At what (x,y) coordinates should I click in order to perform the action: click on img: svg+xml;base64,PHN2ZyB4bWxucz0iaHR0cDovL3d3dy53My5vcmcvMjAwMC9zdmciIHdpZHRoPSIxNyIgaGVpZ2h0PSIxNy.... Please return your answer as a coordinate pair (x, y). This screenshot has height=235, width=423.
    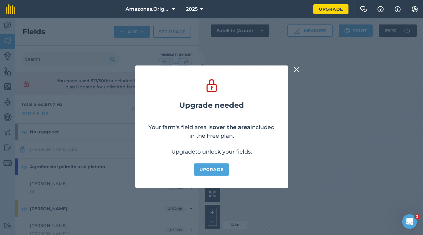
    Looking at the image, I should click on (398, 9).